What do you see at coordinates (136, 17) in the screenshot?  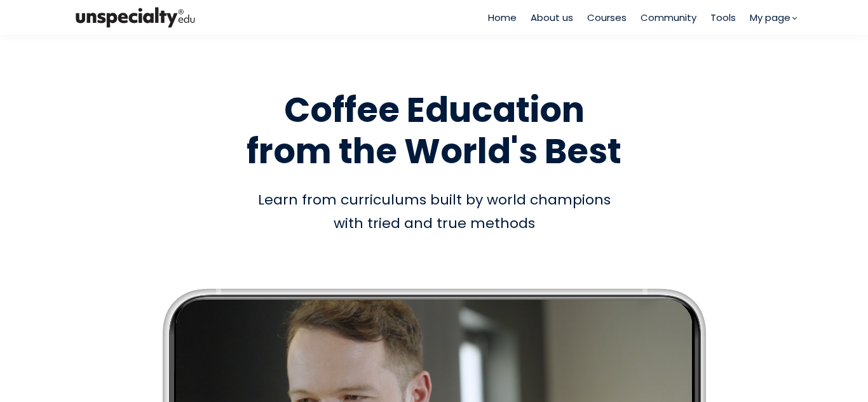 I see `img: bc390a18feecddb333977e298b3a00a1.png` at bounding box center [136, 17].